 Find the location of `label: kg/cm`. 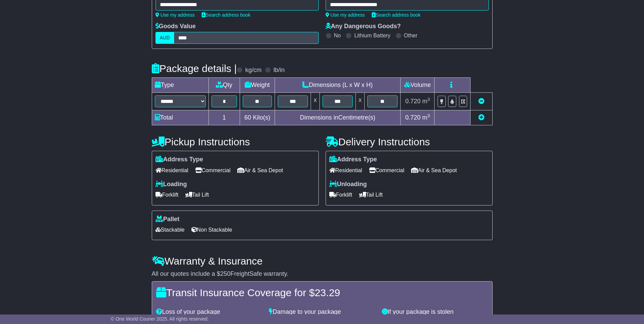

label: kg/cm is located at coordinates (254, 70).